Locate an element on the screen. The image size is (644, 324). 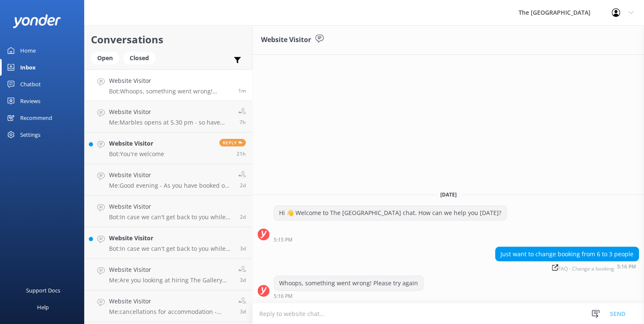
div: Inbox is located at coordinates (28, 67).